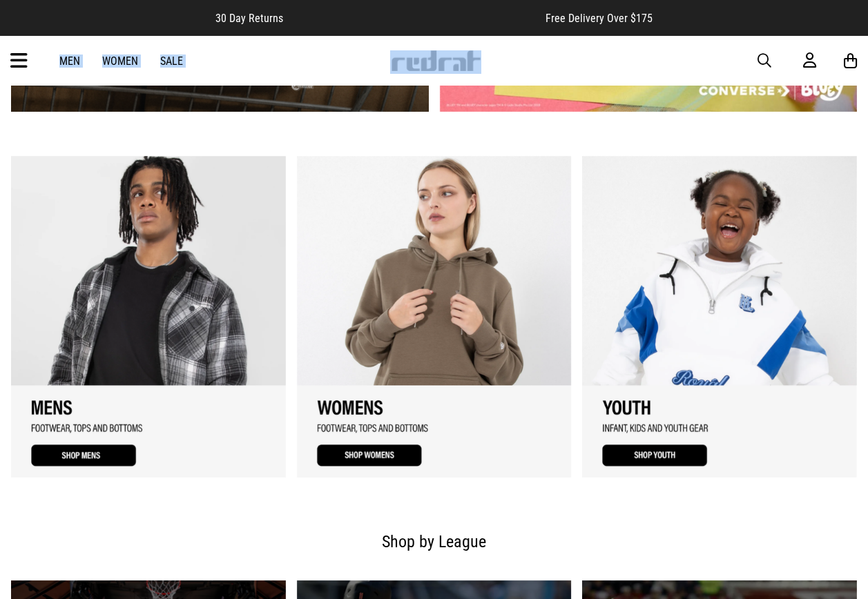 Image resolution: width=868 pixels, height=599 pixels. Describe the element at coordinates (433, 542) in the screenshot. I see `h2: Shop by League` at that location.